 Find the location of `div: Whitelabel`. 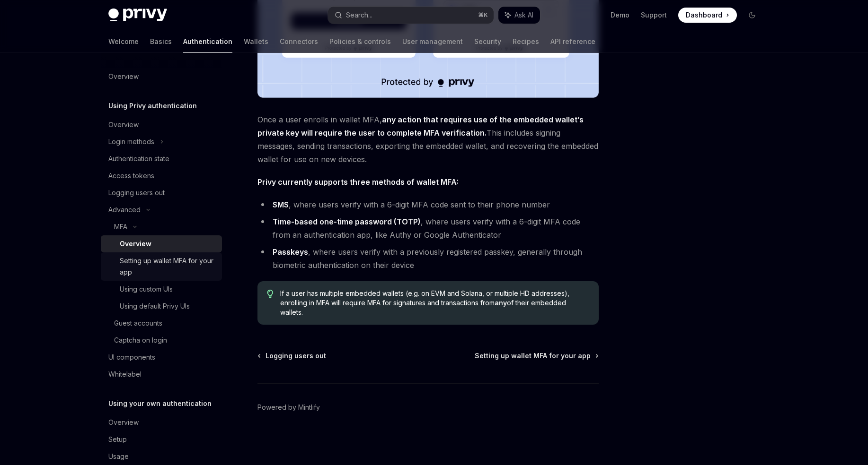

div: Whitelabel is located at coordinates (125, 375).